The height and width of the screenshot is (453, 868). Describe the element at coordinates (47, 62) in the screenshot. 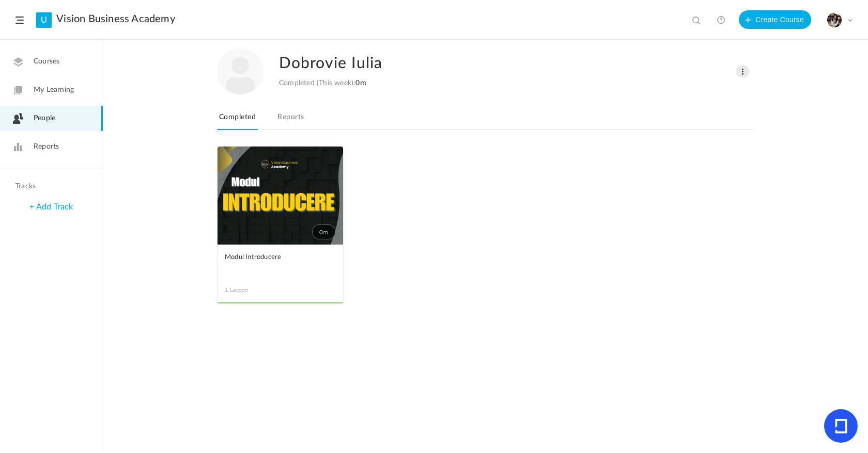

I see `span: Courses` at that location.